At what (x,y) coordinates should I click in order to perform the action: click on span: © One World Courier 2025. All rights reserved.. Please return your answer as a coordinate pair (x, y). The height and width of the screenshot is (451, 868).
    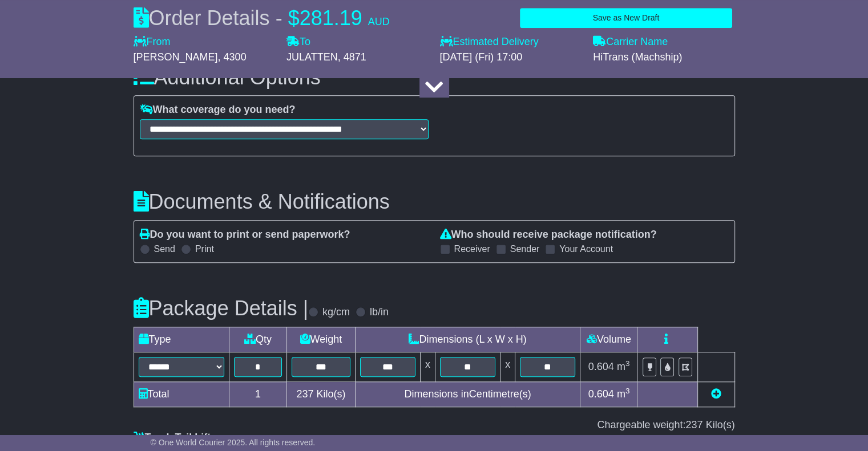
    Looking at the image, I should click on (233, 443).